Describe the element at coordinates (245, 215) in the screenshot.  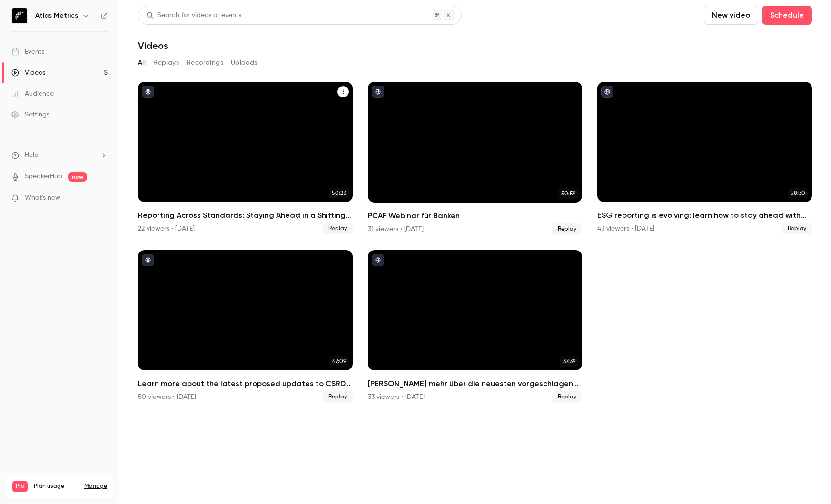
I see `h2: Reporting Across Standards: Staying Ahead in a Shifting Landscape` at that location.